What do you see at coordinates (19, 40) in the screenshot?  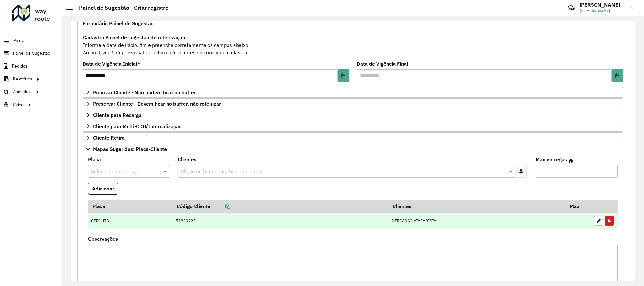 I see `span: Painel` at bounding box center [19, 40].